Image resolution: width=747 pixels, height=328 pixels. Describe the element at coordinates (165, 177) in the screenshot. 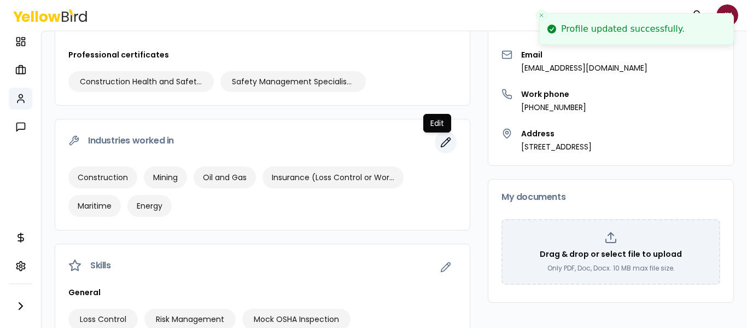

I see `span: Mining` at that location.